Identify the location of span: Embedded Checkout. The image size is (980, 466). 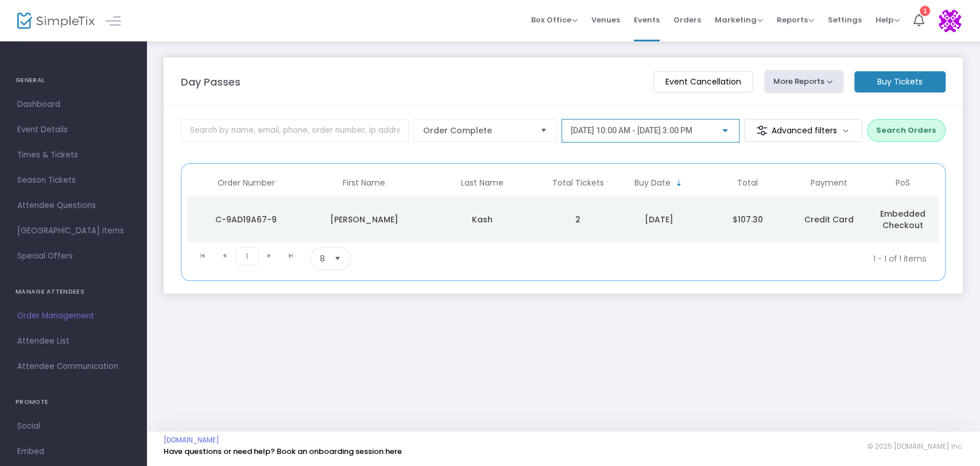
(902, 220).